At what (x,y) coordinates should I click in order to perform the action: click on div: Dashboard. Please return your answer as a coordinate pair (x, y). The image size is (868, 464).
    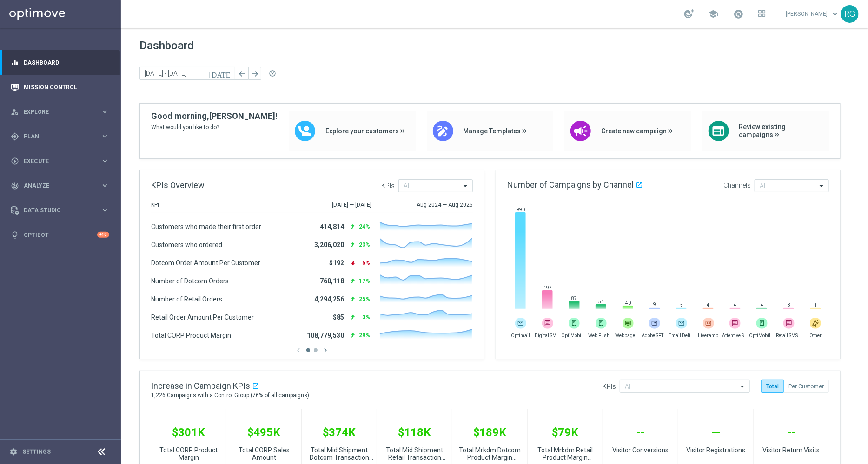
    Looking at the image, I should click on (60, 62).